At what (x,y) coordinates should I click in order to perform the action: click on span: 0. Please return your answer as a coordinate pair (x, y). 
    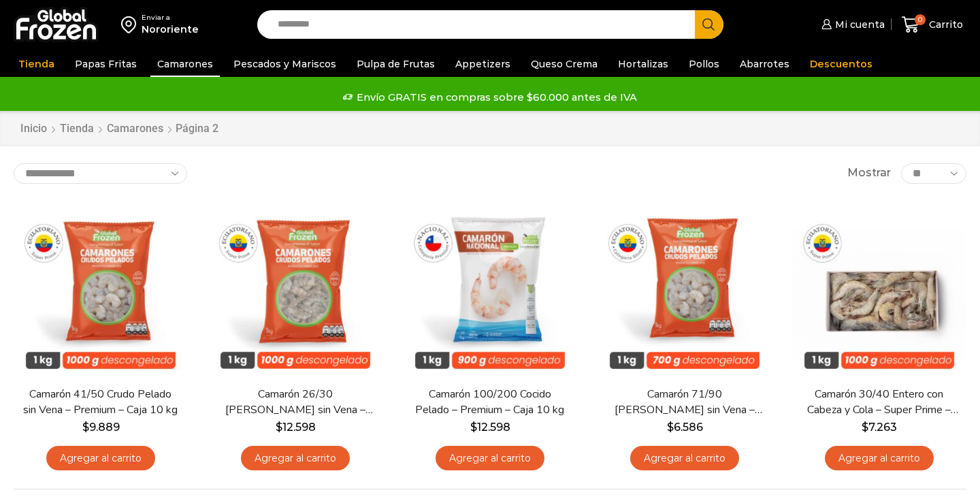
    Looking at the image, I should click on (920, 19).